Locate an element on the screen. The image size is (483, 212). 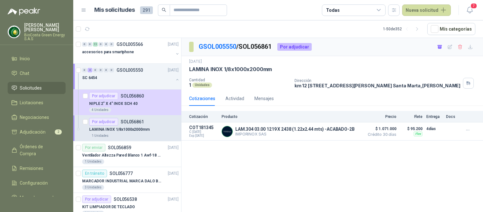
div: 1 - 50 de 352 is located at coordinates (402, 29).